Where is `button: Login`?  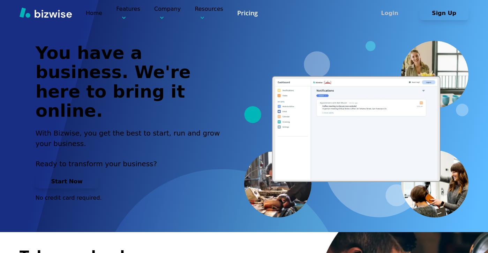 button: Login is located at coordinates (390, 13).